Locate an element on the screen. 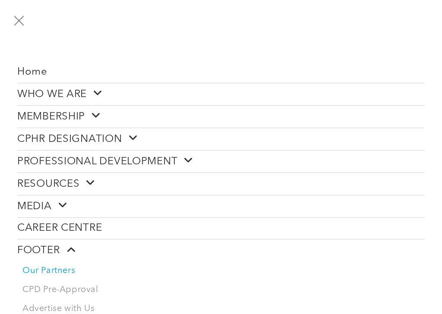 This screenshot has height=314, width=442. a: Home is located at coordinates (221, 72).